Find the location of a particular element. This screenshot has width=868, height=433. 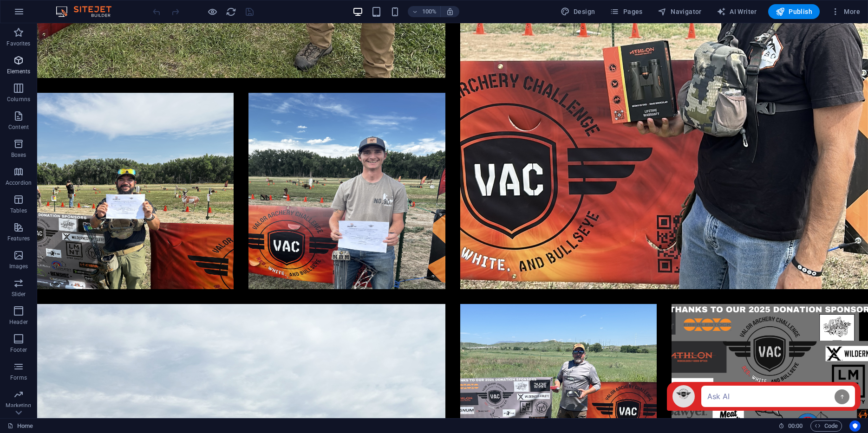

p: Images is located at coordinates (19, 266).